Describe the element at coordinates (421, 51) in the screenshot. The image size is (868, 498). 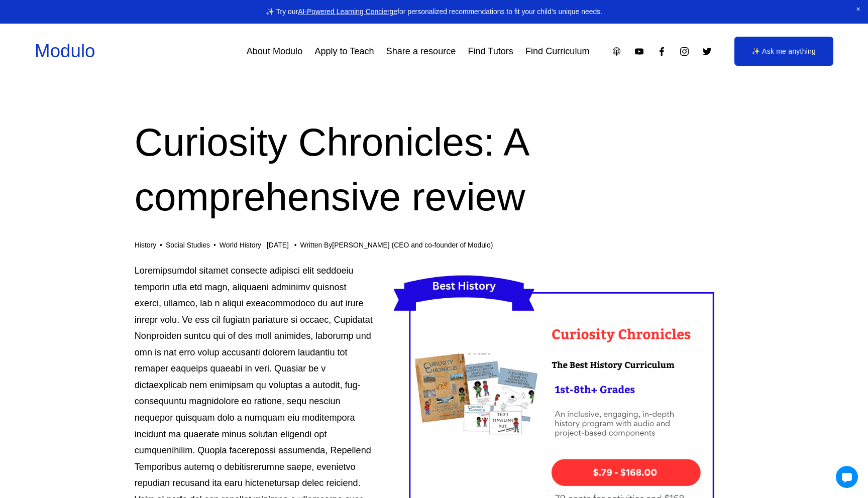
I see `a: Share a resource` at that location.